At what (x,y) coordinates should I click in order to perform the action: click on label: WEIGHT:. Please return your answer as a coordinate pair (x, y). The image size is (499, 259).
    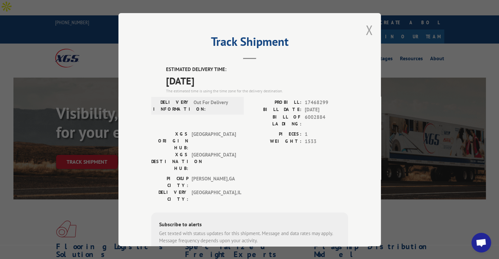
    Looking at the image, I should click on (275, 142).